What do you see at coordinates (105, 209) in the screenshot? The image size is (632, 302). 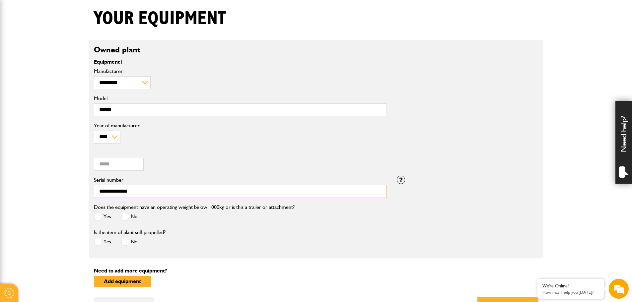 I see `em: Start Chat` at bounding box center [105, 209].